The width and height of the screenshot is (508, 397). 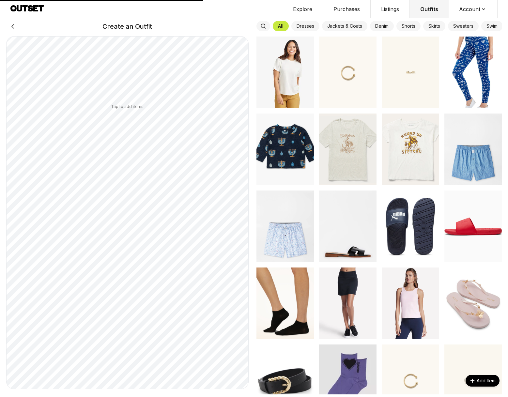 What do you see at coordinates (483, 381) in the screenshot?
I see `a: Add Item` at bounding box center [483, 381].